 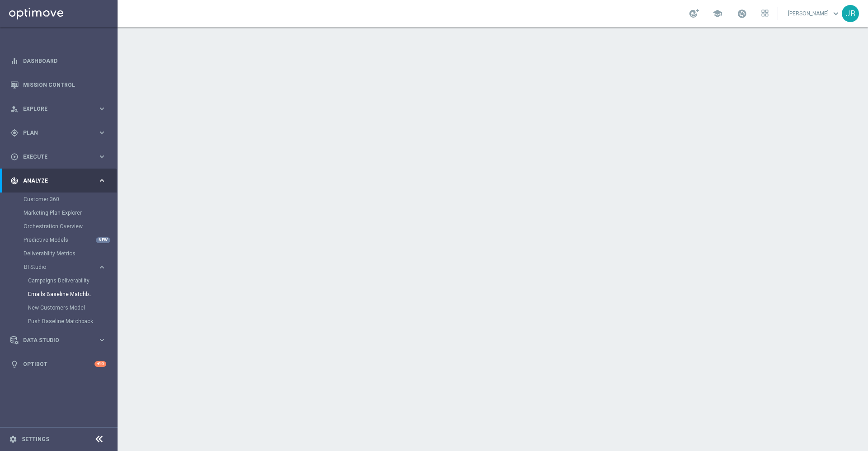 What do you see at coordinates (65, 267) in the screenshot?
I see `button: BI Studio keyboard_arrow_right` at bounding box center [65, 267].